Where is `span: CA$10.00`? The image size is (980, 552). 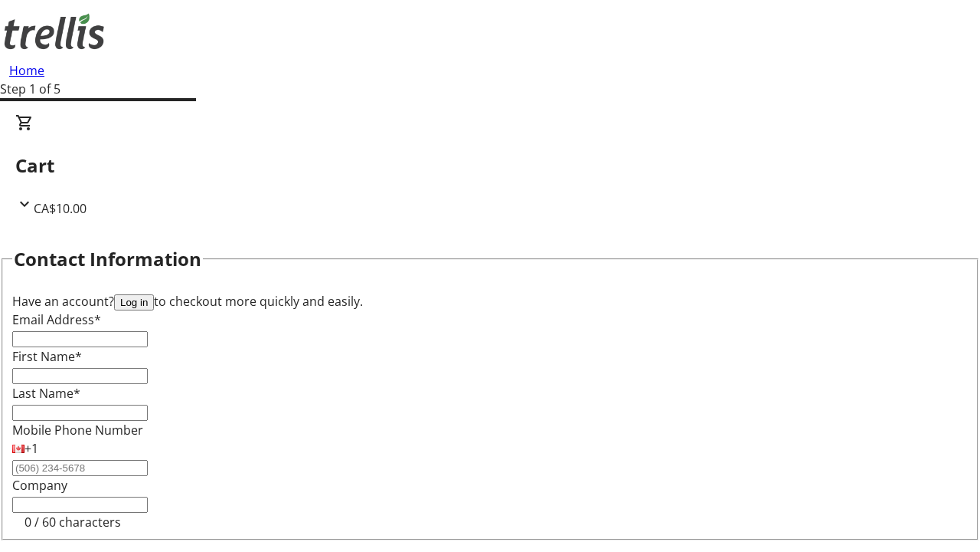
span: CA$10.00 is located at coordinates (60, 209).